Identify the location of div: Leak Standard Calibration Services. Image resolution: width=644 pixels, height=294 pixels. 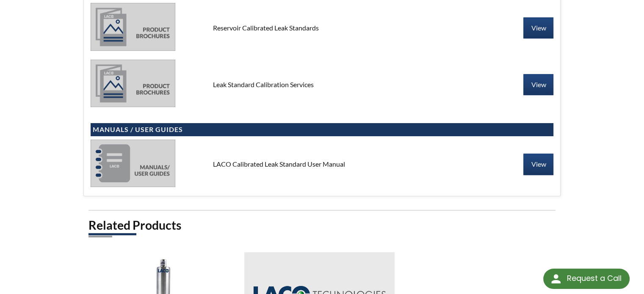
(322, 85).